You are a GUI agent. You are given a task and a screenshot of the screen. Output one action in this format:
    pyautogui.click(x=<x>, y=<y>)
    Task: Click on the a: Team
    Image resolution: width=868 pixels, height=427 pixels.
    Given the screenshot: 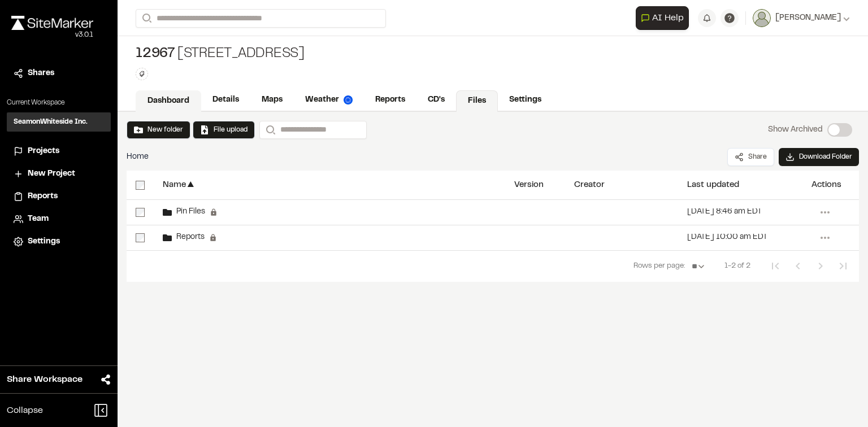 What is the action you would take?
    pyautogui.click(x=59, y=219)
    